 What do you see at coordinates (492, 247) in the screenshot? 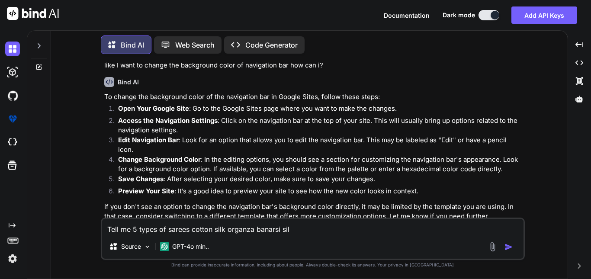
I see `img: attachment` at bounding box center [492, 247].